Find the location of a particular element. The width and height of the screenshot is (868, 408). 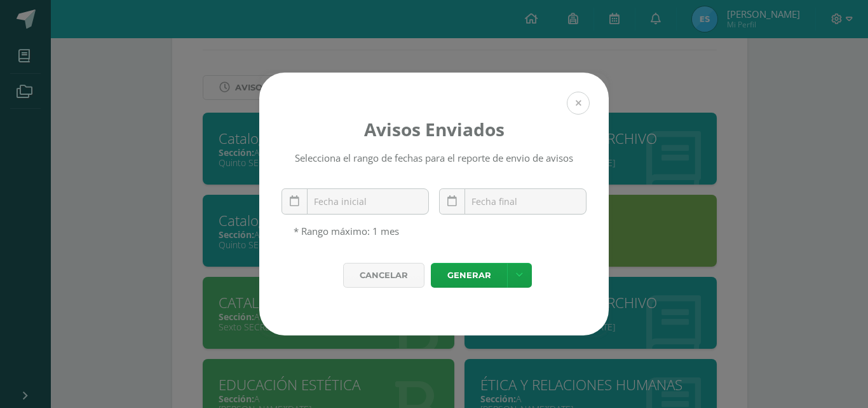

div: * Rango máximo: 1 mes is located at coordinates (434, 231).